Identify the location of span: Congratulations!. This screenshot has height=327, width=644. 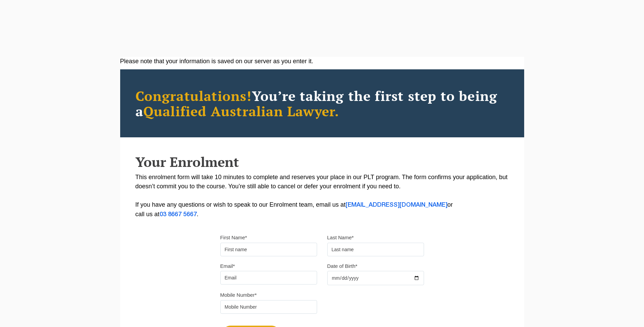
(193, 95).